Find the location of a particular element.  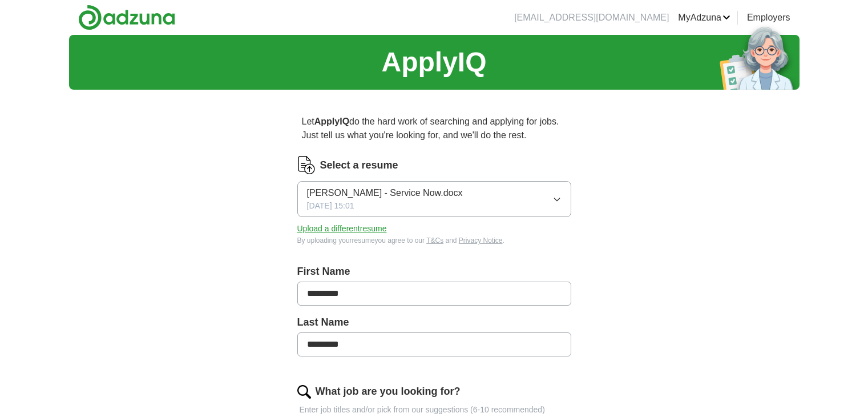

a: Employers is located at coordinates (769, 18).